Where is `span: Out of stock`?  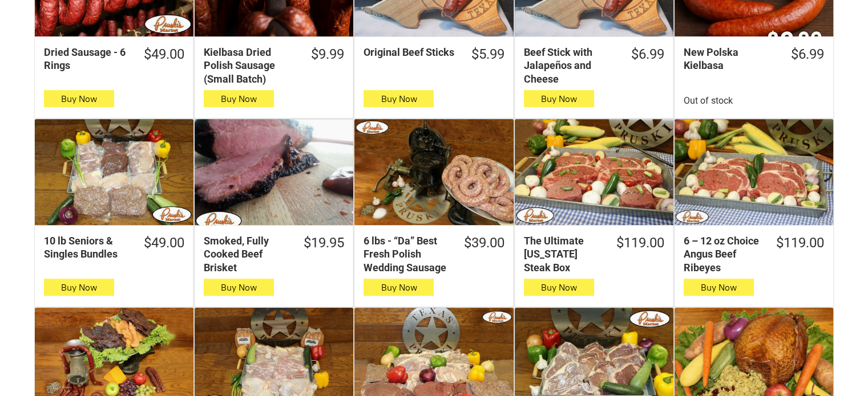 span: Out of stock is located at coordinates (708, 100).